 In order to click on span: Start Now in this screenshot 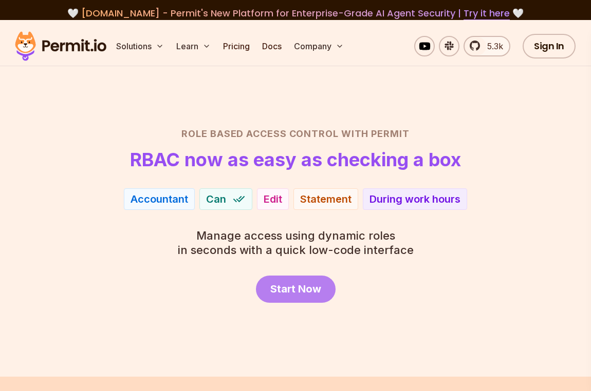, I will do `click(295, 289)`.